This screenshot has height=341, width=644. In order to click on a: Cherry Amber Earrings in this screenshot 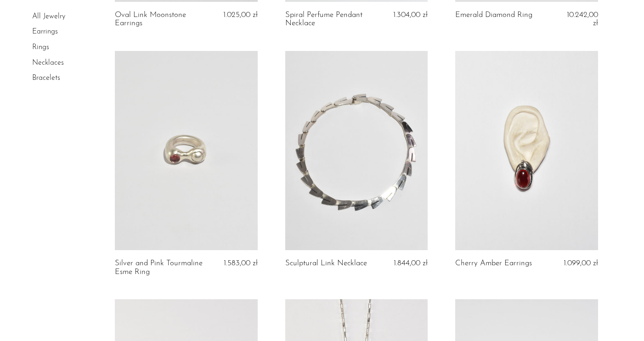, I will do `click(494, 264)`.